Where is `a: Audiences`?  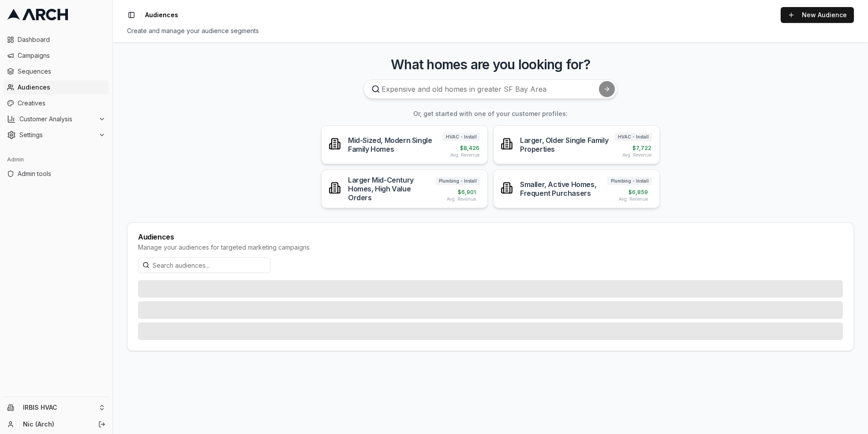
a: Audiences is located at coordinates (56, 87).